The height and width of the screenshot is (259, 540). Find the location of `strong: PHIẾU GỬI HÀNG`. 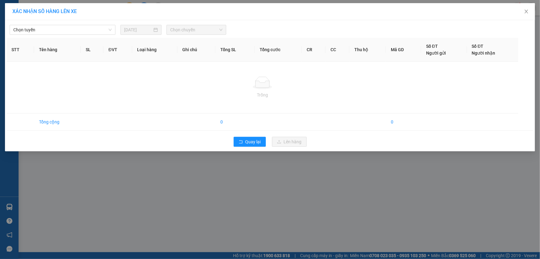

strong: PHIẾU GỬI HÀNG is located at coordinates (39, 52).